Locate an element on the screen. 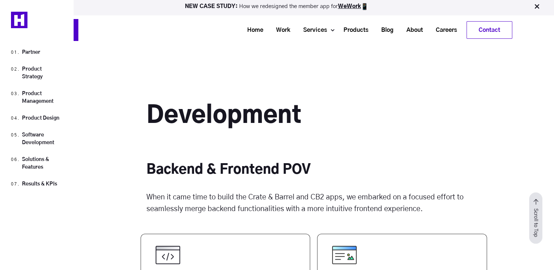 The height and width of the screenshot is (270, 554). img: Close Bar is located at coordinates (537, 7).